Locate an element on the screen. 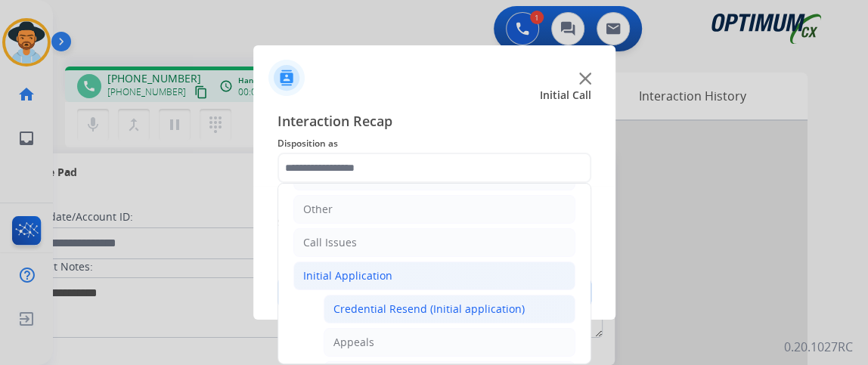 The width and height of the screenshot is (868, 365). div: Other is located at coordinates (318, 209).